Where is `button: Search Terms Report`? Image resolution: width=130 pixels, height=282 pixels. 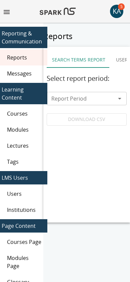 button: Search Terms Report is located at coordinates (79, 60).